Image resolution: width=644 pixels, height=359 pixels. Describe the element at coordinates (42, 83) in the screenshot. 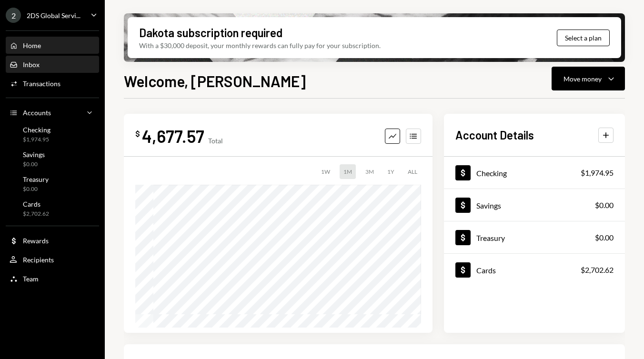

I see `div: Transactions` at that location.